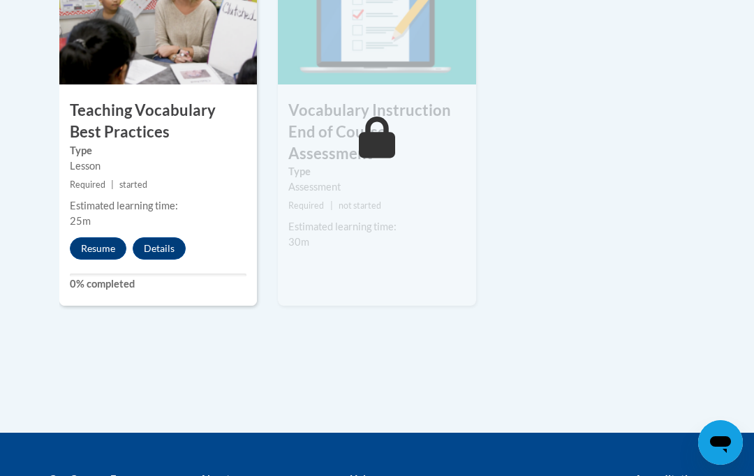 The image size is (754, 476). What do you see at coordinates (376, 187) in the screenshot?
I see `div: Assessment` at bounding box center [376, 187].